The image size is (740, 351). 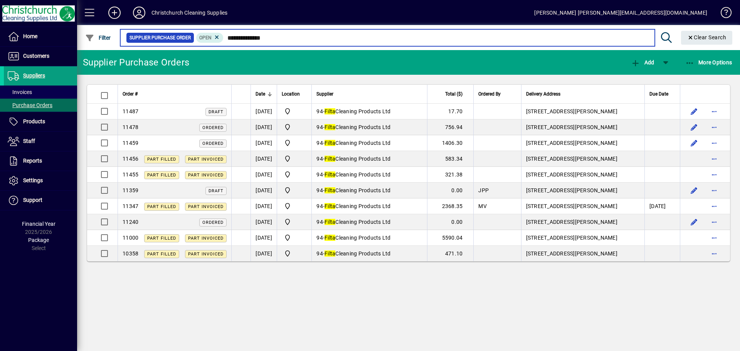 What do you see at coordinates (489, 94) in the screenshot?
I see `span: Ordered By` at bounding box center [489, 94].